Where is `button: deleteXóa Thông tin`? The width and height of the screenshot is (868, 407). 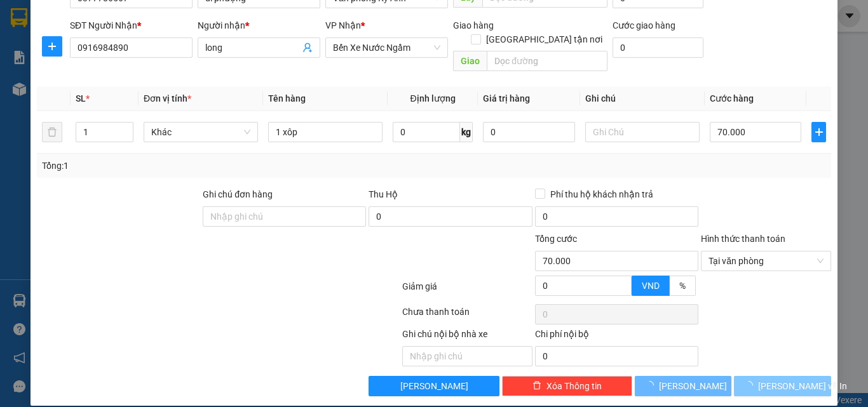 button: deleteXóa Thông tin is located at coordinates (567, 386).